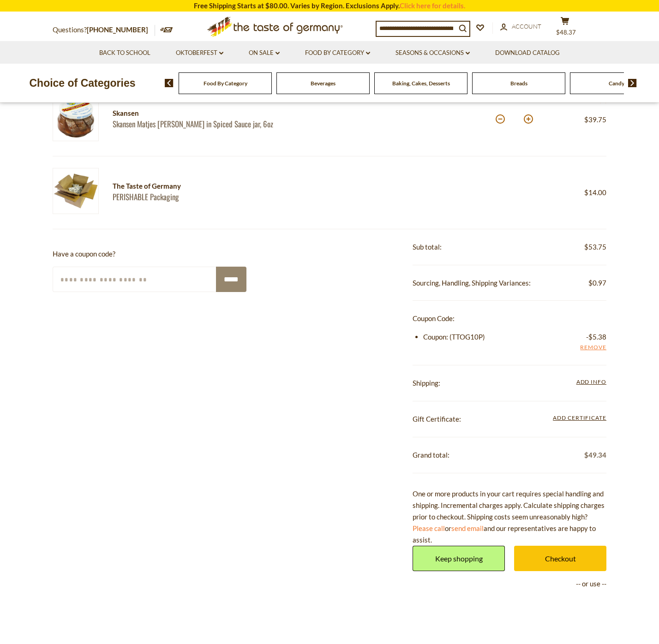 The width and height of the screenshot is (659, 644). I want to click on button: $48.37, so click(565, 28).